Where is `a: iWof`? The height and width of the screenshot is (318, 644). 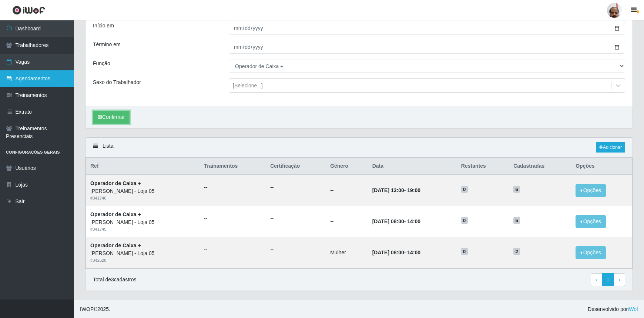
a: iWof is located at coordinates (633, 309).